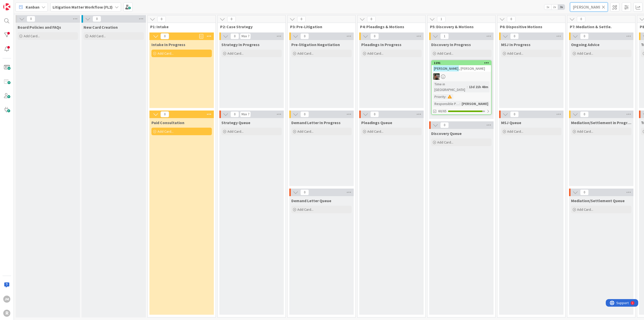 This screenshot has height=320, width=644. I want to click on span: MSJ In Progress, so click(515, 45).